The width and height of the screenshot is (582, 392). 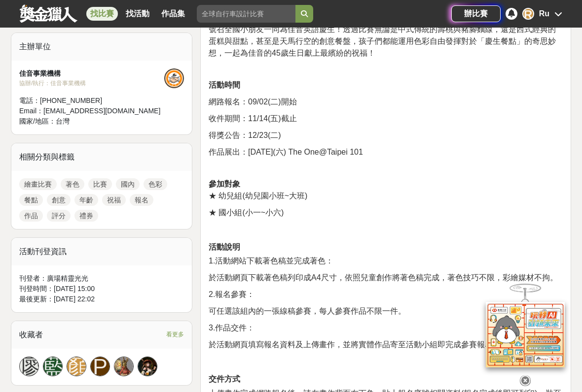 I want to click on span: 國家/地區：, so click(x=38, y=122).